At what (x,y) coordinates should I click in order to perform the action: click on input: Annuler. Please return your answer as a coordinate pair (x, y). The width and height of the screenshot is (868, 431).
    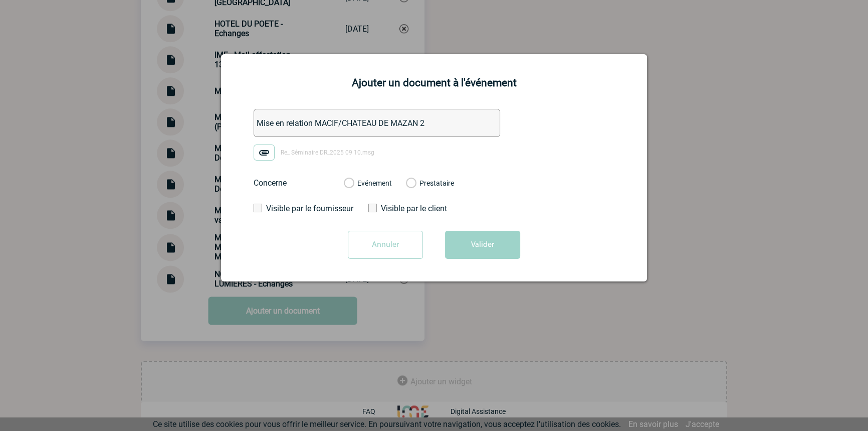
    Looking at the image, I should click on (386, 245).